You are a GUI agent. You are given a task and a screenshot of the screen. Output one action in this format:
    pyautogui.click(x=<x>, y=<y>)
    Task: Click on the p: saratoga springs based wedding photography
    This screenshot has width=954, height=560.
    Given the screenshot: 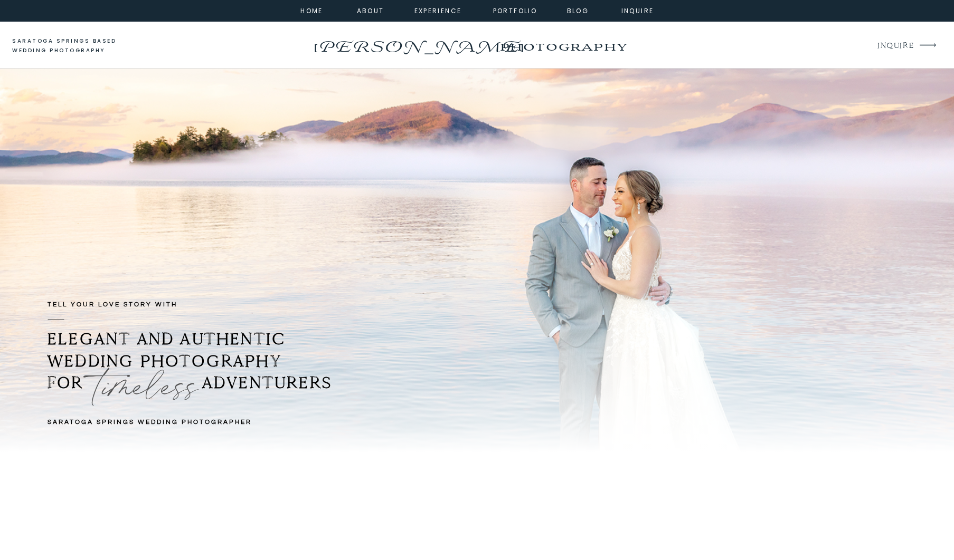 What is the action you would take?
    pyautogui.click(x=74, y=46)
    